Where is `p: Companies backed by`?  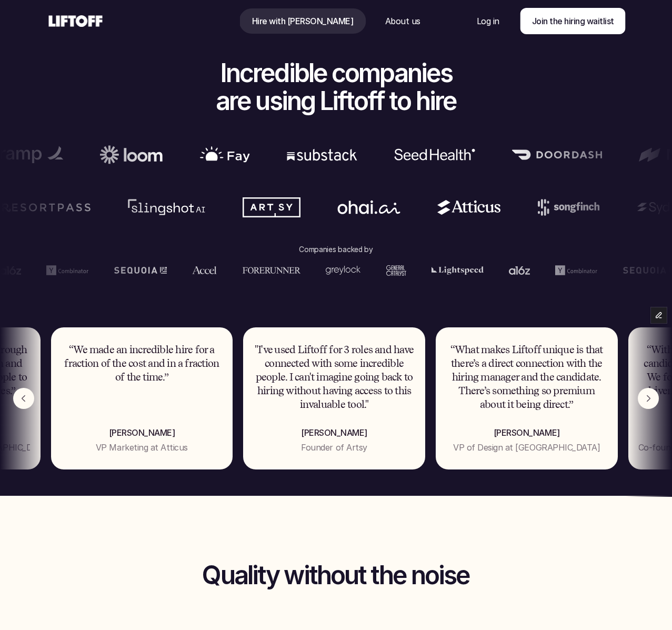 p: Companies backed by is located at coordinates (336, 249).